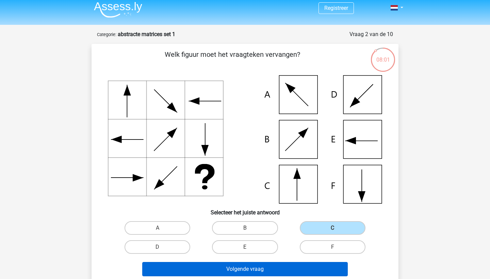 This screenshot has height=279, width=490. I want to click on div: Vraag 2 van de 10, so click(372, 34).